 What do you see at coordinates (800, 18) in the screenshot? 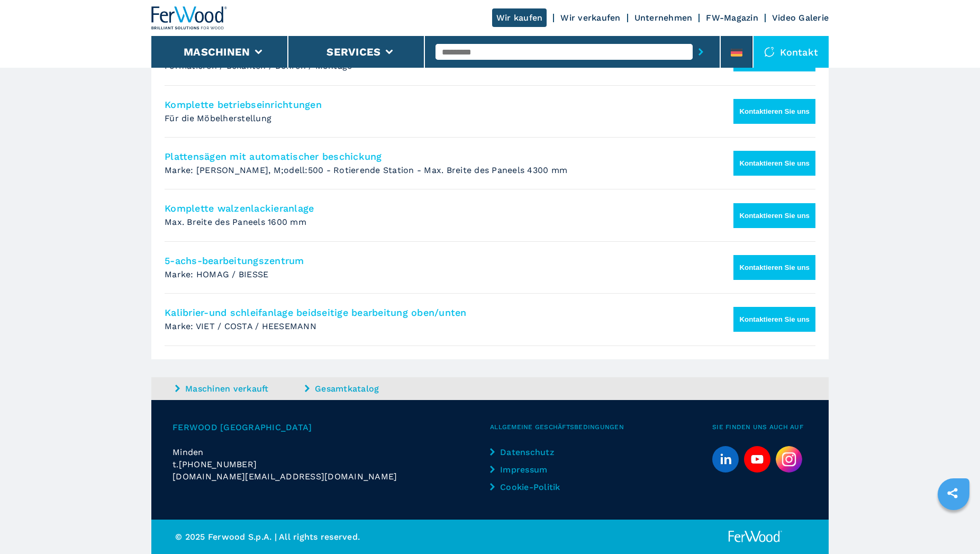
I see `a: Video Galerie` at bounding box center [800, 18].